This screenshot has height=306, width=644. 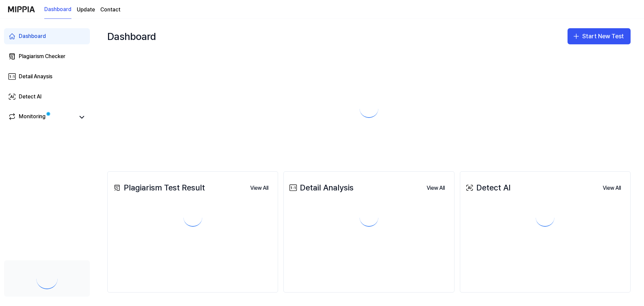 I want to click on a: Update, so click(x=86, y=10).